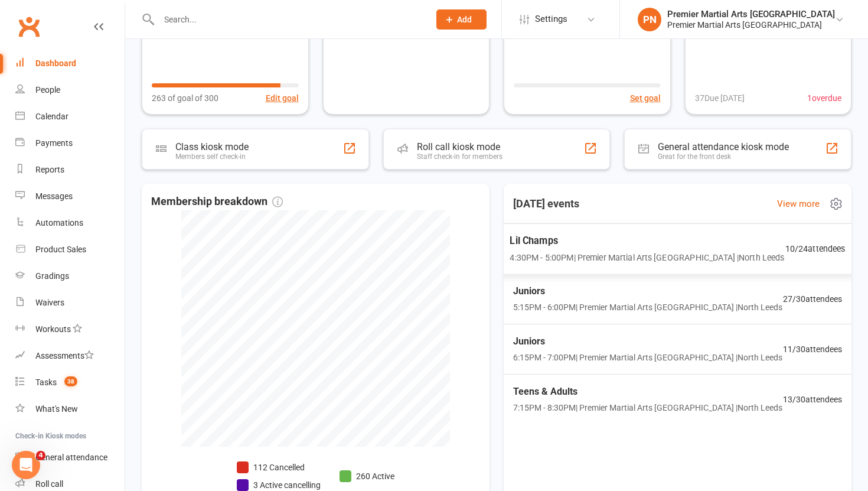  What do you see at coordinates (217, 202) in the screenshot?
I see `span: Membership breakdown` at bounding box center [217, 202].